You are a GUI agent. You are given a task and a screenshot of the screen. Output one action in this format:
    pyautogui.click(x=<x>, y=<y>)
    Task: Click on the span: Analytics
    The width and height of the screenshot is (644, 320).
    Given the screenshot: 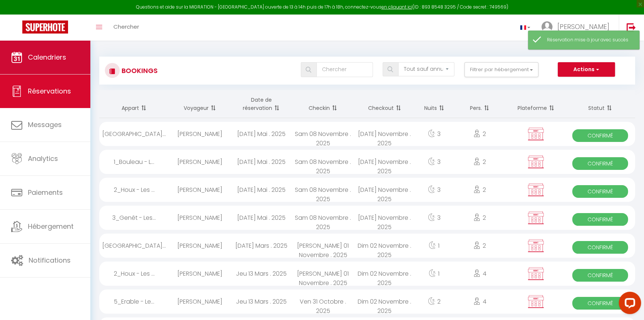 What is the action you would take?
    pyautogui.click(x=43, y=158)
    